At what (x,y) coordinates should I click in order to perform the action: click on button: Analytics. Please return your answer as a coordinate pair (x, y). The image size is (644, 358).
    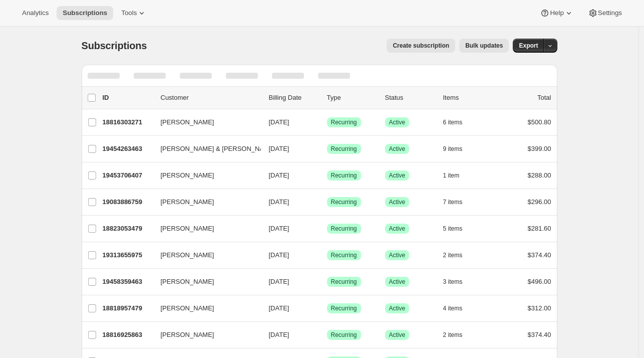
    Looking at the image, I should click on (35, 13).